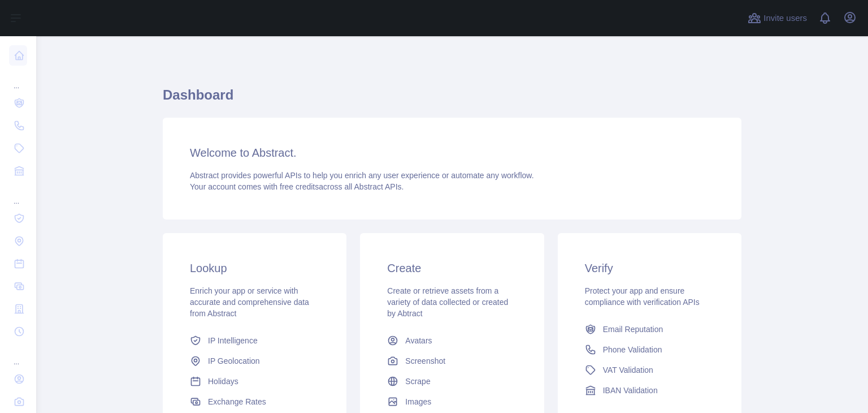  What do you see at coordinates (255, 401) in the screenshot?
I see `a: Exchange Rates` at bounding box center [255, 401].